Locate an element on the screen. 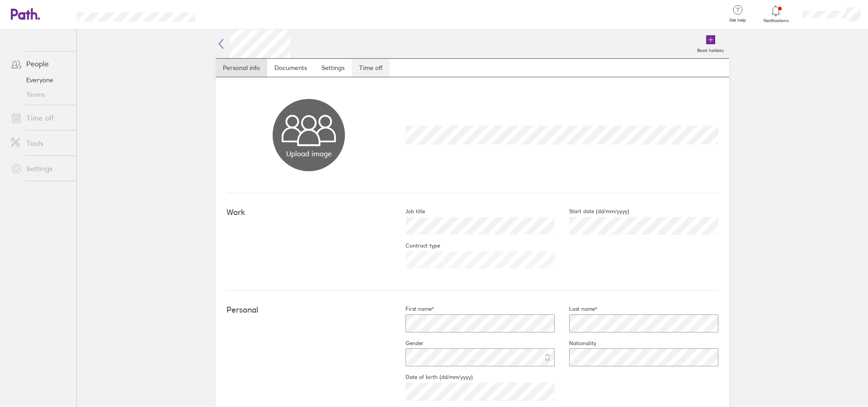  span: Notifications is located at coordinates (776, 21).